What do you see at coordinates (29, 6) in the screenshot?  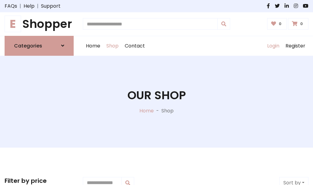 I see `a: Help` at bounding box center [29, 6].